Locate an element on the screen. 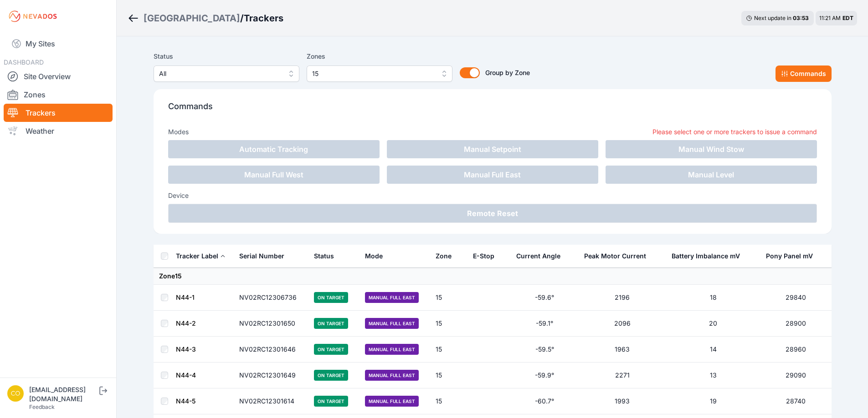 The height and width of the screenshot is (418, 868). h3: Trackers is located at coordinates (264, 18).